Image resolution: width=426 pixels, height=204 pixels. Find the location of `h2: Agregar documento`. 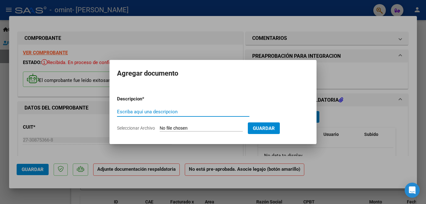

h2: Agregar documento is located at coordinates (213, 73).